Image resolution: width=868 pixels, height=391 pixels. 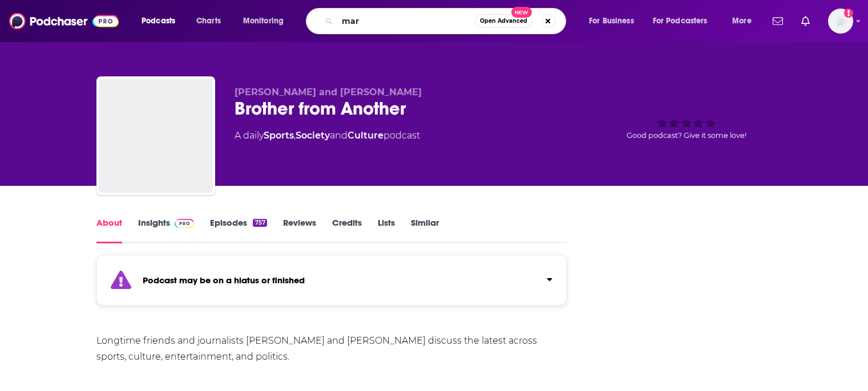 I want to click on strong: Podcast may be on a hiatus or finished, so click(x=223, y=280).